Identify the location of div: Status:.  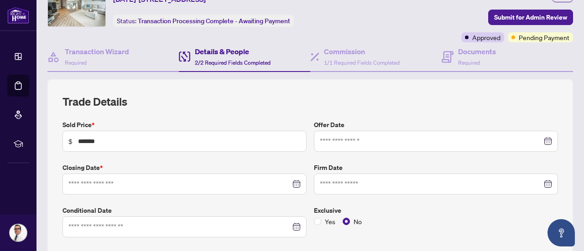
(204, 21).